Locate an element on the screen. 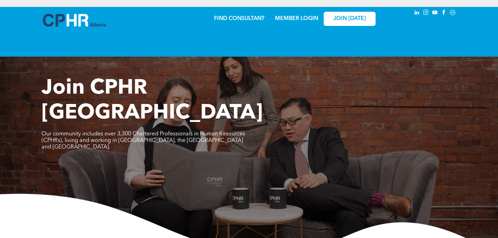 Image resolution: width=498 pixels, height=238 pixels. a: MEMBER LOGIN is located at coordinates (296, 19).